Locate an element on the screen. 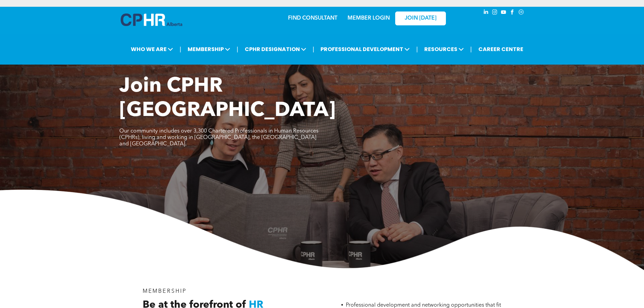  a: youtube is located at coordinates (504, 13).